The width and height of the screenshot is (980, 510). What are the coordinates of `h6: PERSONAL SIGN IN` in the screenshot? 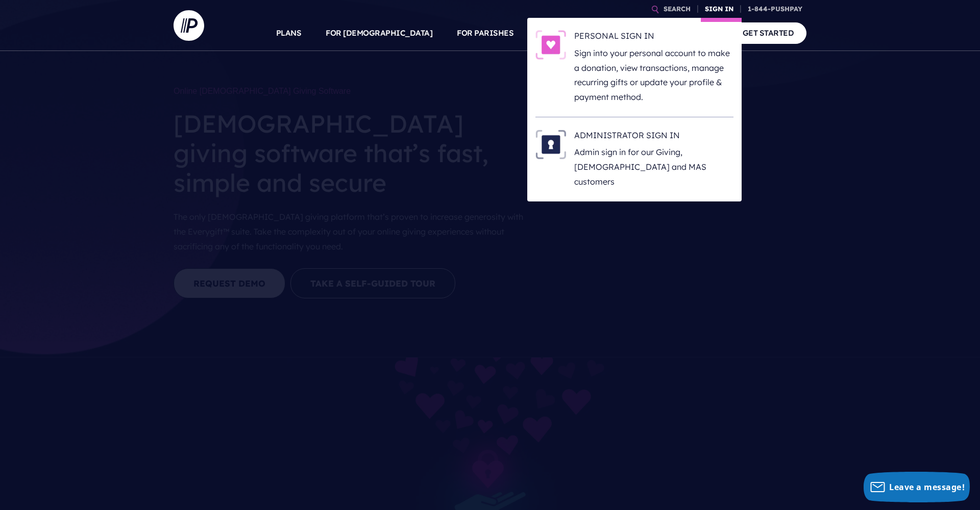 It's located at (653, 38).